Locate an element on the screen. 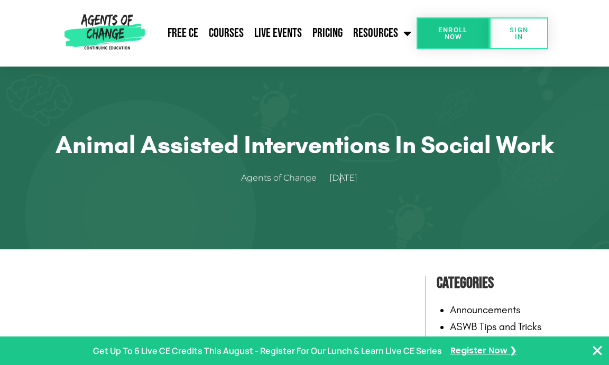  span: Enroll Now is located at coordinates (453, 33).